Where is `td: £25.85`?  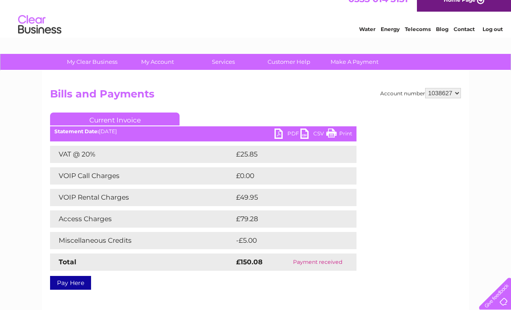 td: £25.85 is located at coordinates (286, 154).